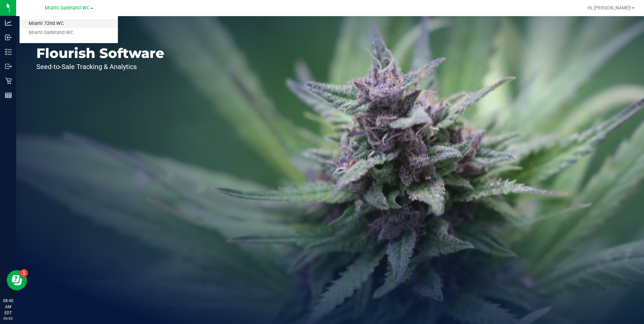 Image resolution: width=644 pixels, height=324 pixels. I want to click on inline-svg: Reports, so click(8, 95).